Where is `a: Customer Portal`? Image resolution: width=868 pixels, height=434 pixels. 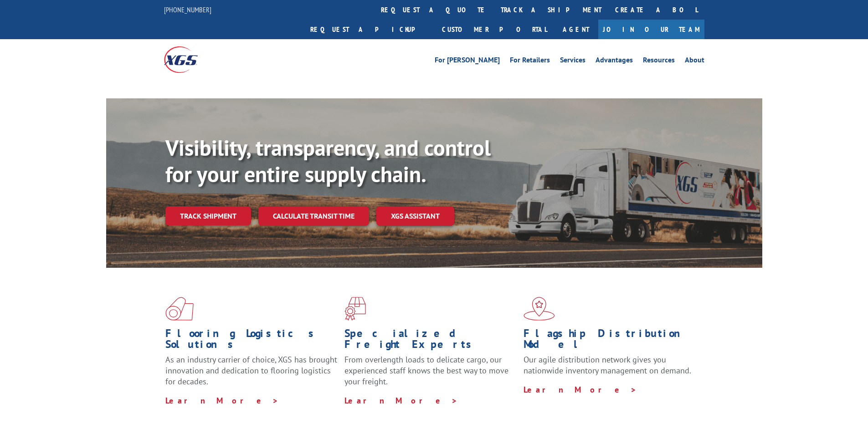 a: Customer Portal is located at coordinates (494, 29).